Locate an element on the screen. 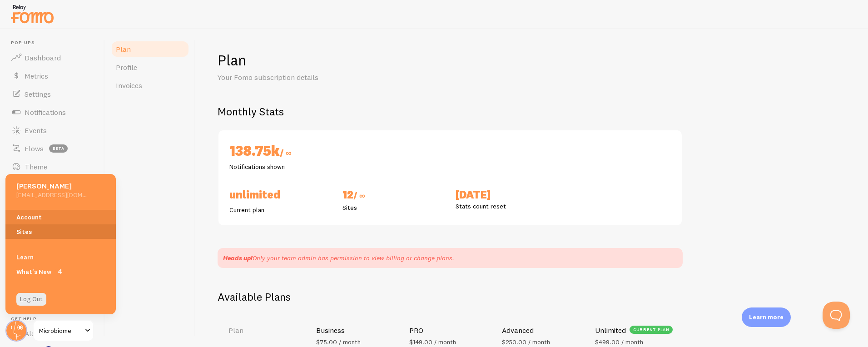  a: Theme is located at coordinates (52, 167).